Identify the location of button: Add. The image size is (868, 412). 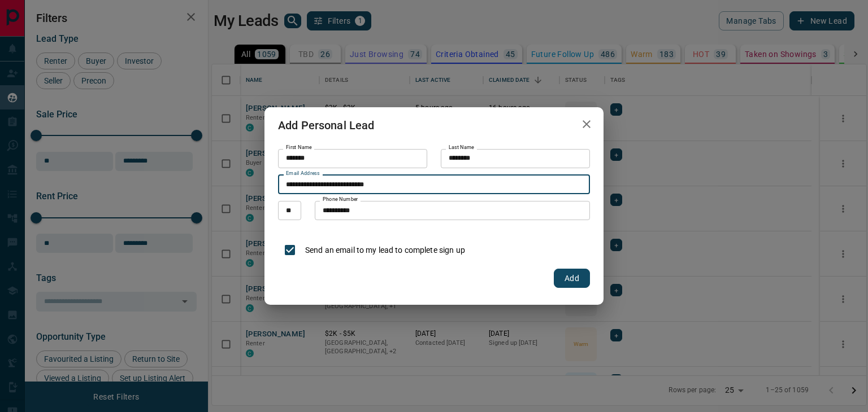
(572, 278).